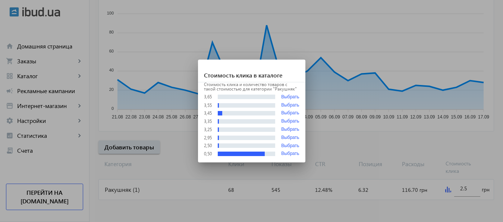  What do you see at coordinates (251, 71) in the screenshot?
I see `h1: Стоимость клика в каталоге` at bounding box center [251, 71].